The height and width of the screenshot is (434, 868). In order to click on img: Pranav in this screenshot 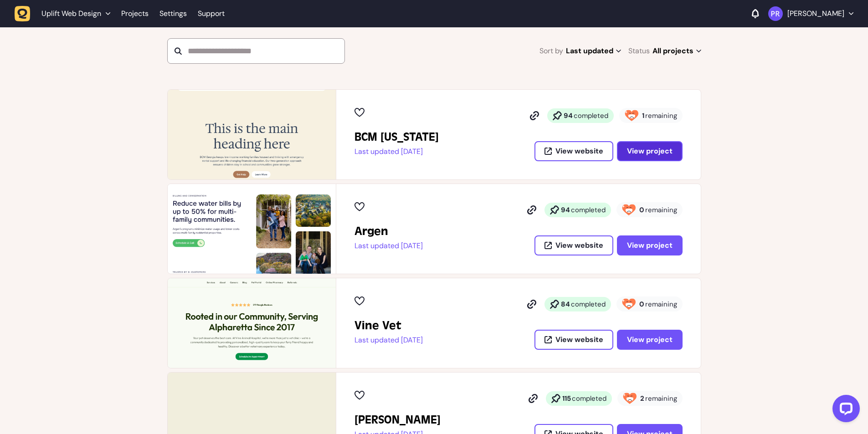, I will do `click(776, 13)`.